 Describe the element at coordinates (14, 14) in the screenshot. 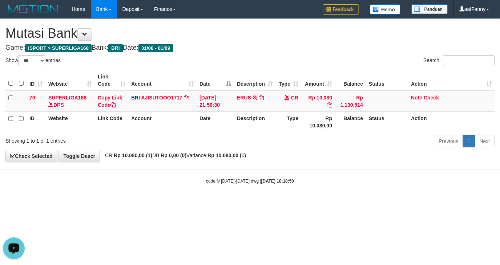

I see `button: Open LiveChat chat widget` at that location.